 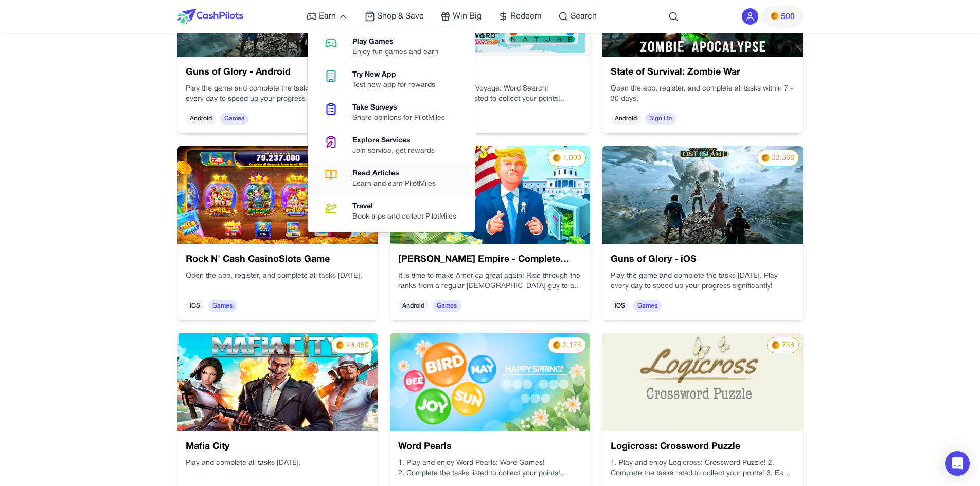 I want to click on img: 92d9e0cd-5bc5-40e9-bc76-00b04ae88fda.png, so click(x=702, y=383).